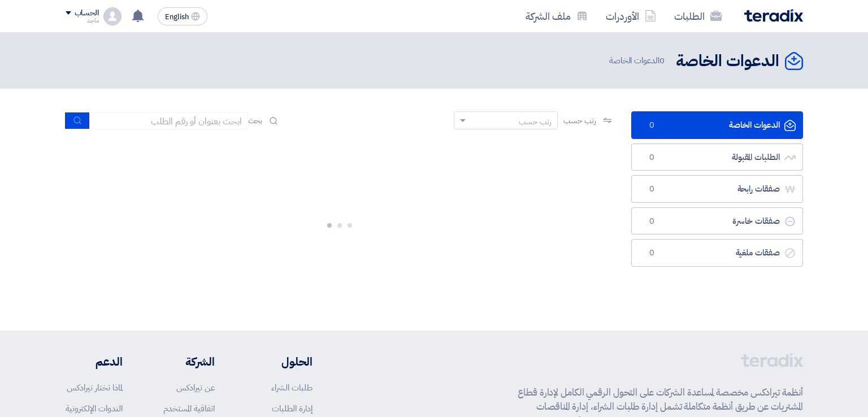 This screenshot has width=868, height=417. Describe the element at coordinates (182, 16) in the screenshot. I see `button: English` at that location.